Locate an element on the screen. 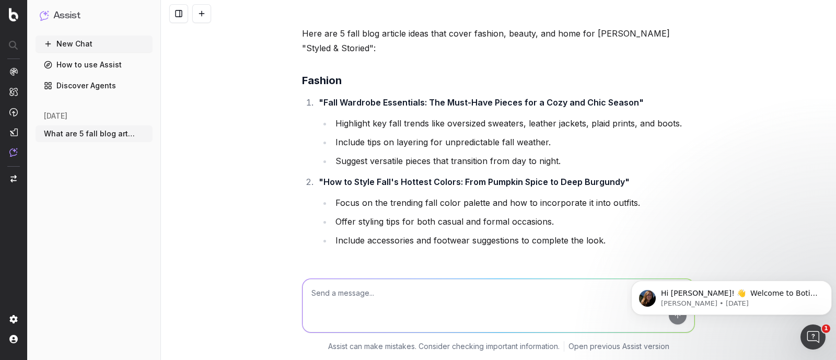  span: 1 is located at coordinates (826, 329).